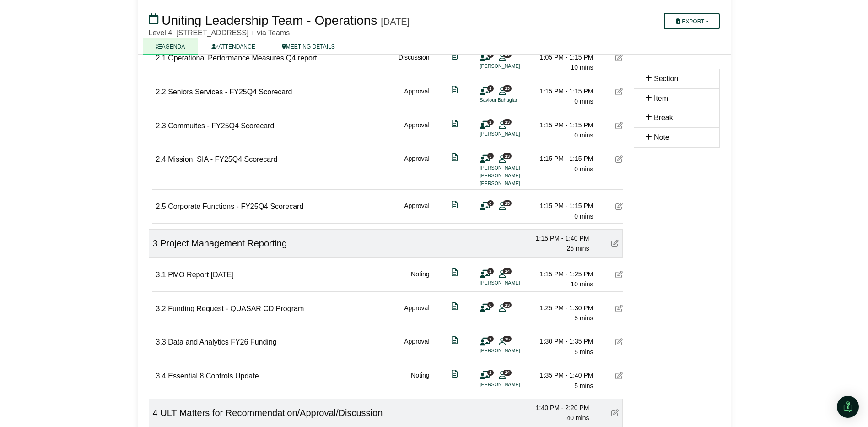 This screenshot has height=427, width=868. Describe the element at coordinates (661, 98) in the screenshot. I see `span: Item` at that location.